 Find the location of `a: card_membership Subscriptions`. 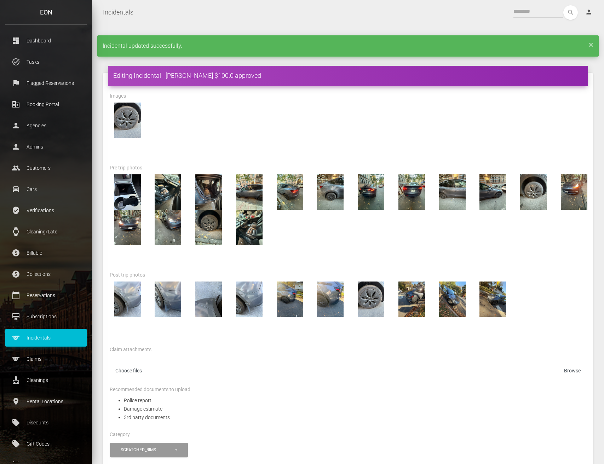

a: card_membership Subscriptions is located at coordinates (46, 317).